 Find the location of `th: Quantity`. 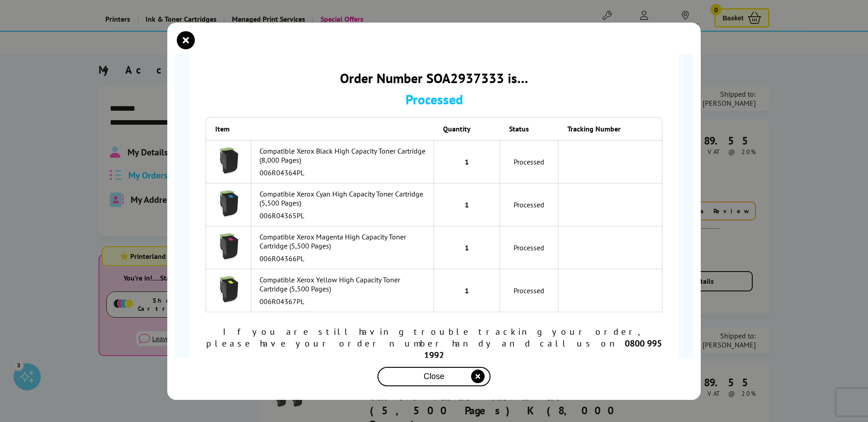

th: Quantity is located at coordinates (467, 128).